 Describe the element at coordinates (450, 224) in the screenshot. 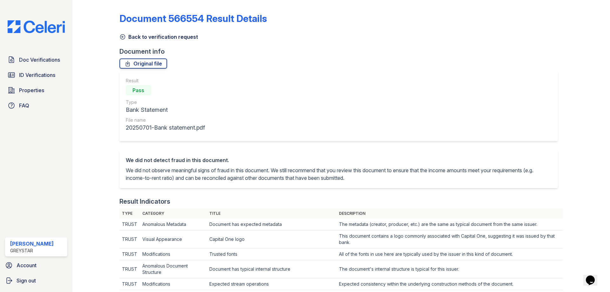

I see `td: The metadata (creator, producer, etc.) are the same as typical document from the same issuer.` at that location.